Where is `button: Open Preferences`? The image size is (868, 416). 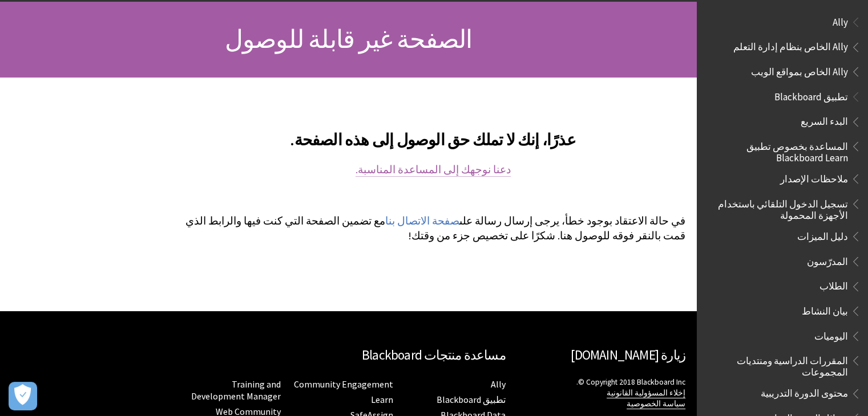
button: Open Preferences is located at coordinates (22, 396).